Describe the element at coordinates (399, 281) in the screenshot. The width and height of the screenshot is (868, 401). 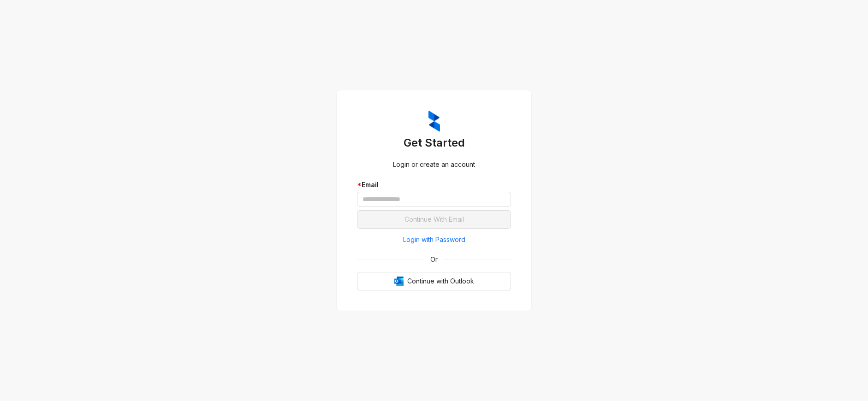
I see `img: Outlook` at that location.